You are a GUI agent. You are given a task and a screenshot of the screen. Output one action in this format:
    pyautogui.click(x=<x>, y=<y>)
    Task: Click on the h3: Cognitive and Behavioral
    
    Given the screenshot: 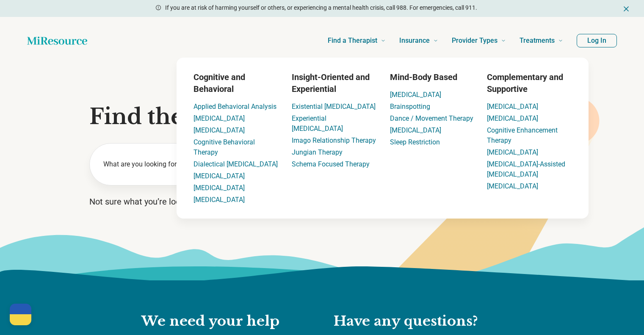 What is the action you would take?
    pyautogui.click(x=236, y=83)
    